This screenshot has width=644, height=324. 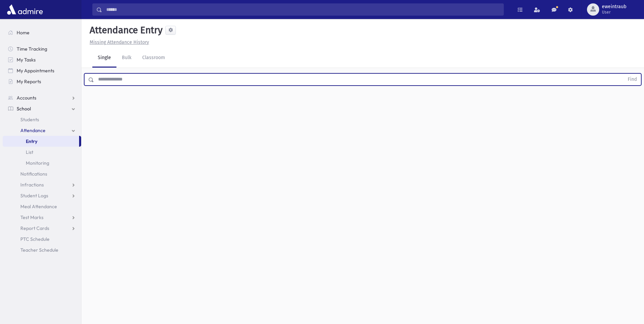 What do you see at coordinates (26, 60) in the screenshot?
I see `span: My Tasks` at bounding box center [26, 60].